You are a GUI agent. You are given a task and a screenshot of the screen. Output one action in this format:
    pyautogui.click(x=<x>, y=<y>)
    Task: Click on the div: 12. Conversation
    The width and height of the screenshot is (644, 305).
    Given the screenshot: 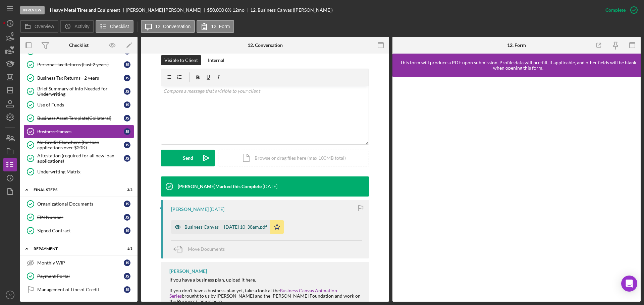 What is the action you would take?
    pyautogui.click(x=265, y=45)
    